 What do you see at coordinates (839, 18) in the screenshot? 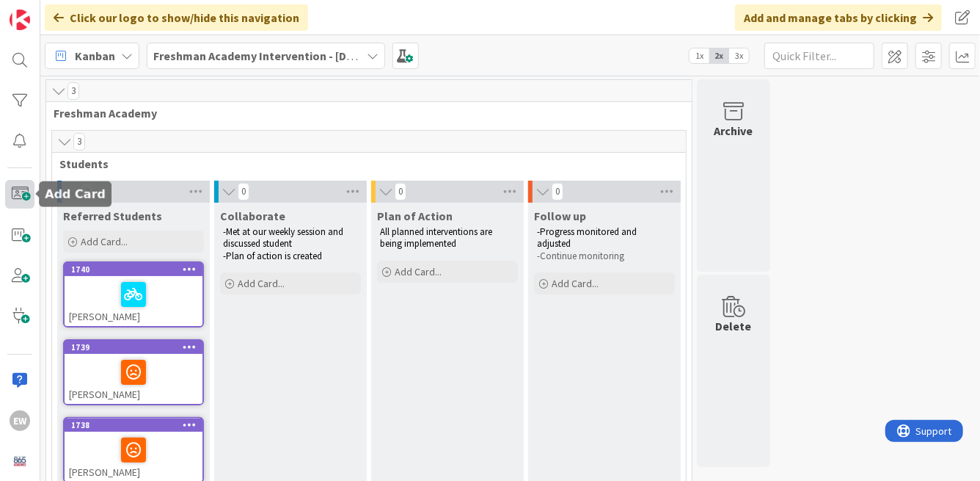
I see `div: Add and manage tabs by clicking` at bounding box center [839, 18].